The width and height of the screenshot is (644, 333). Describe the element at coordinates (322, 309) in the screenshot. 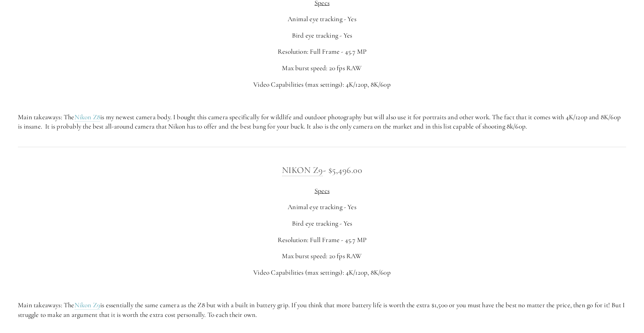

I see `p: Main takeaways: The is essentially the same camera as the Z8 but with a built in battery grip. If...` at that location.